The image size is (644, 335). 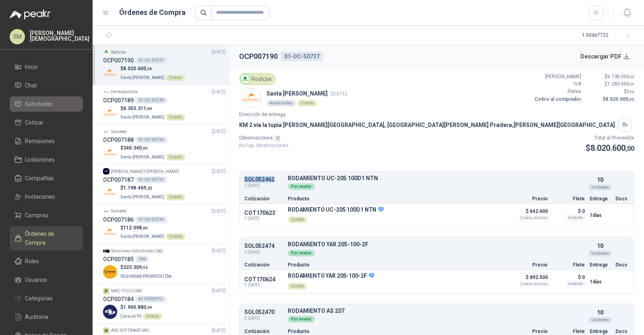 I want to click on p: Total al Proveedor, so click(x=610, y=138).